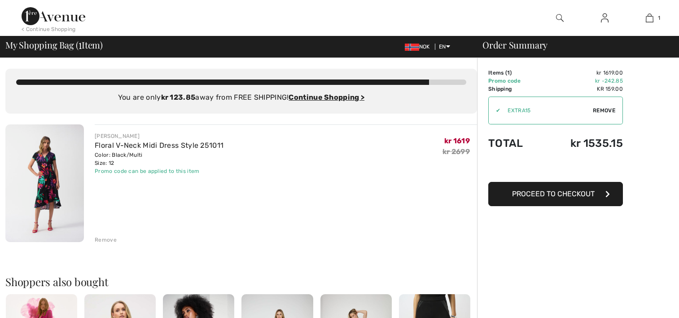 The width and height of the screenshot is (679, 318). What do you see at coordinates (583, 73) in the screenshot?
I see `td: kr 1619.00` at bounding box center [583, 73].